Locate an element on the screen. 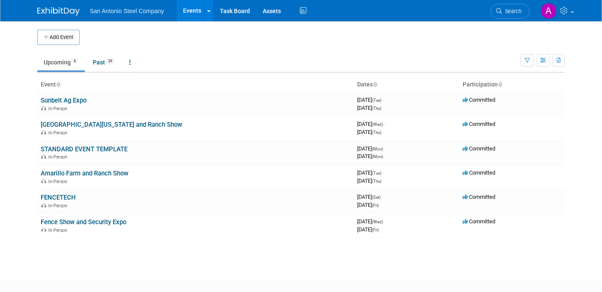 The height and width of the screenshot is (292, 602). th: Participation is located at coordinates (512, 85).